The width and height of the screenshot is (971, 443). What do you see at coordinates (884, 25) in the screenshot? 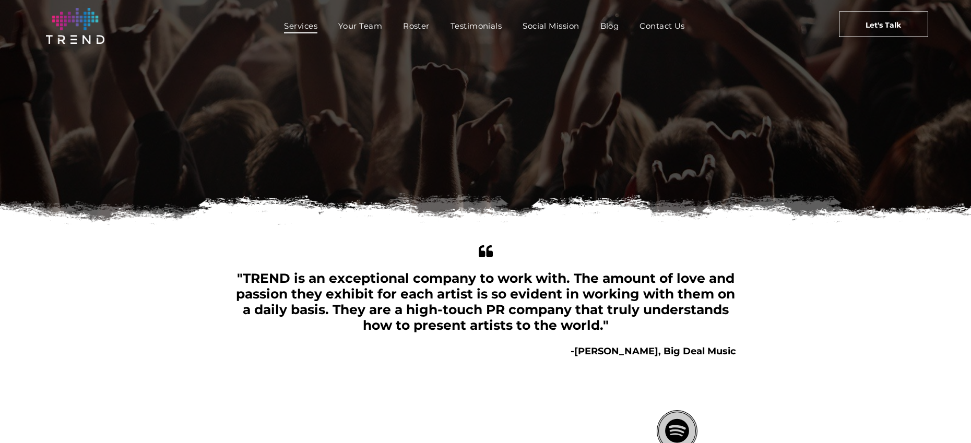
I see `span: Let's Talk` at bounding box center [884, 25].